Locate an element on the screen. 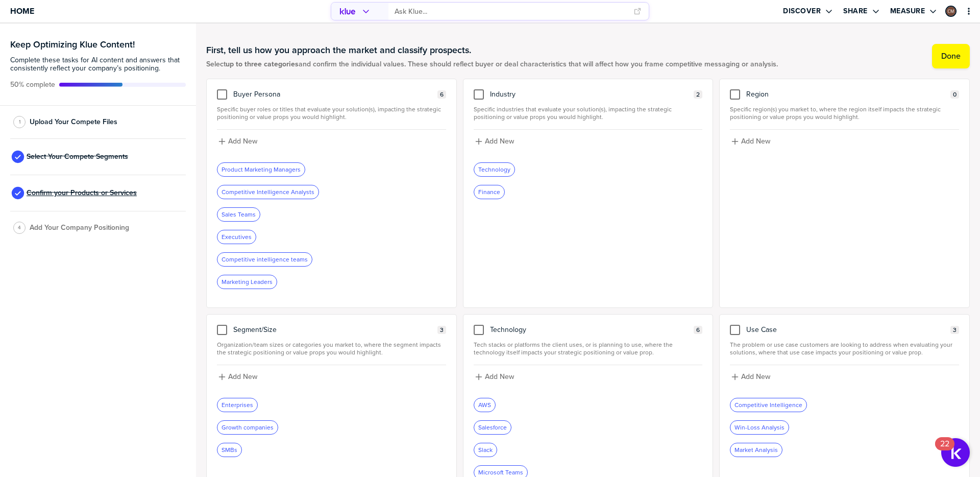 The image size is (980, 477). span: Select and confirm the individual values. These should reflect buyer or deal characteristics that... is located at coordinates (492, 65).